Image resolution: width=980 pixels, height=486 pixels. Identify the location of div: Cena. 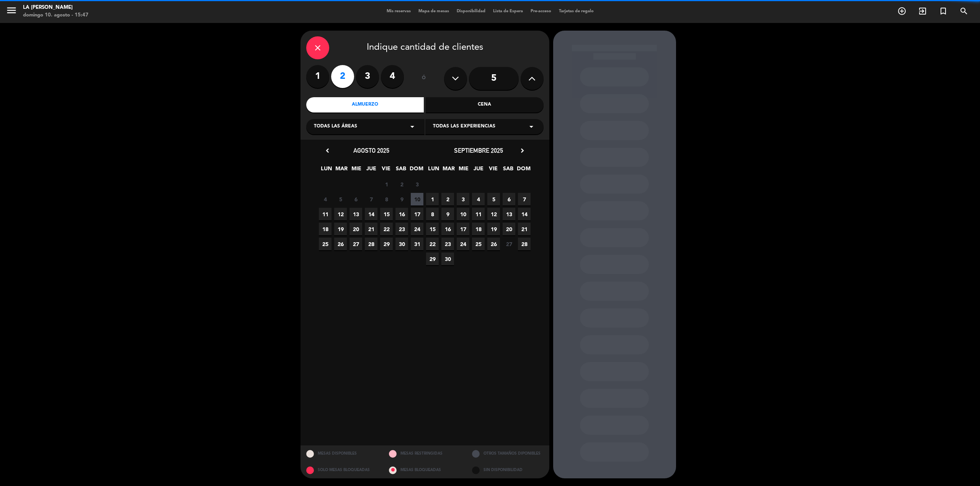
(485, 104).